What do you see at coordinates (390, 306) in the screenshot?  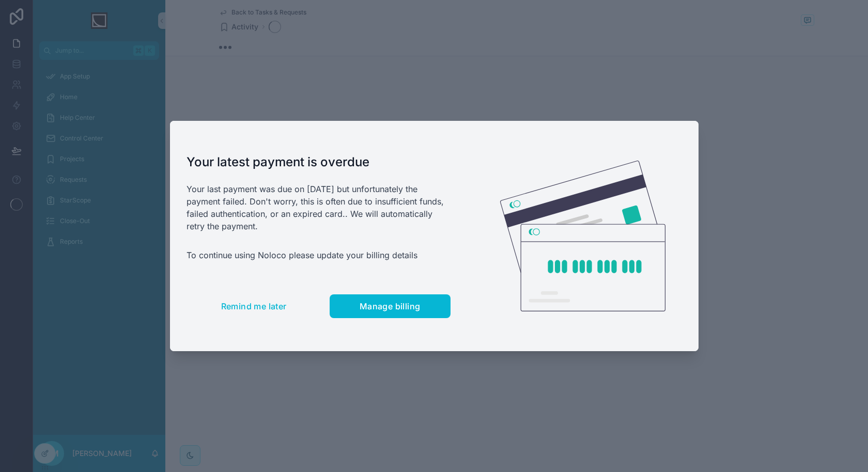 I see `a: Manage billing` at bounding box center [390, 306].